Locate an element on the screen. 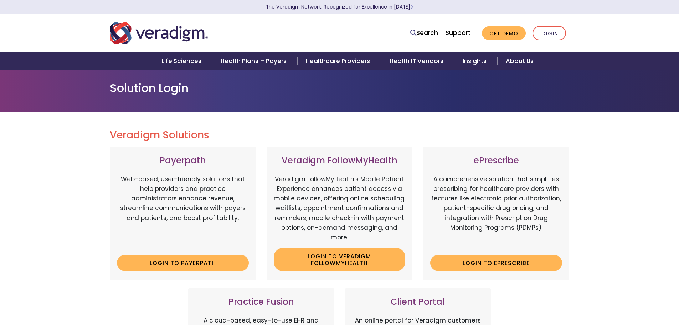 Image resolution: width=679 pixels, height=325 pixels. h2: Veradigm Solutions is located at coordinates (340, 135).